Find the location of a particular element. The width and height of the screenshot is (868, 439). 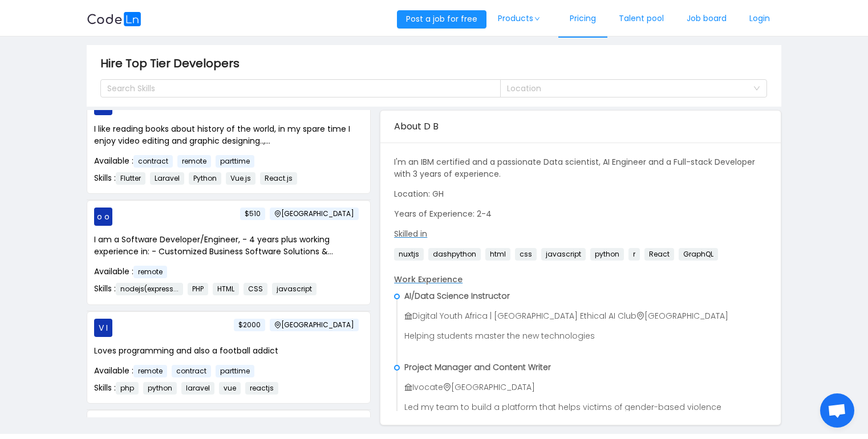

span: $2000 is located at coordinates (249, 325).